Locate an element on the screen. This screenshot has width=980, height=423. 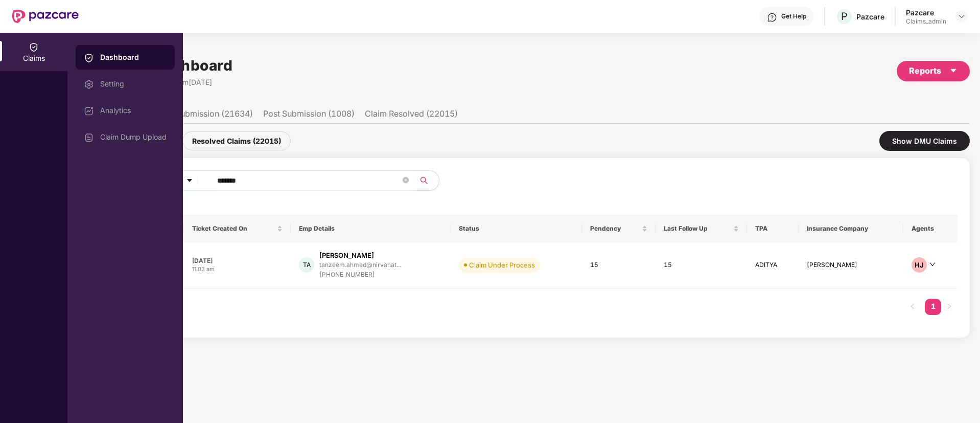
th: Pendency is located at coordinates (619, 228).